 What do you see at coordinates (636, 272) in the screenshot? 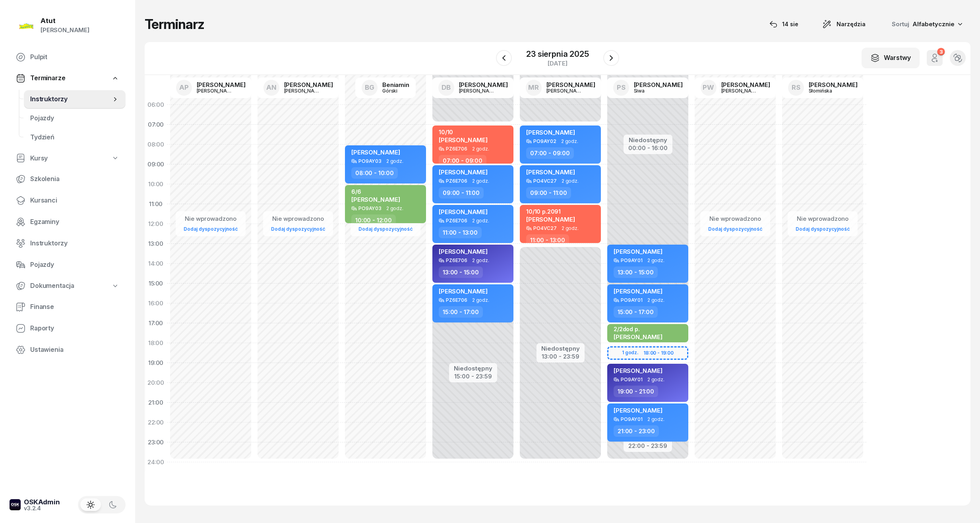
I see `div: 13:00 - 15:00` at bounding box center [636, 272].